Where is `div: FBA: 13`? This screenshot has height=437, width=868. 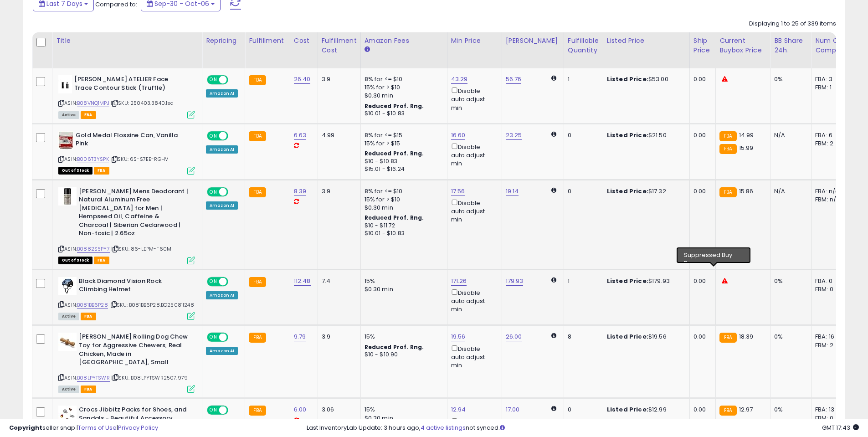
div: FBA: 13 is located at coordinates (830, 410).